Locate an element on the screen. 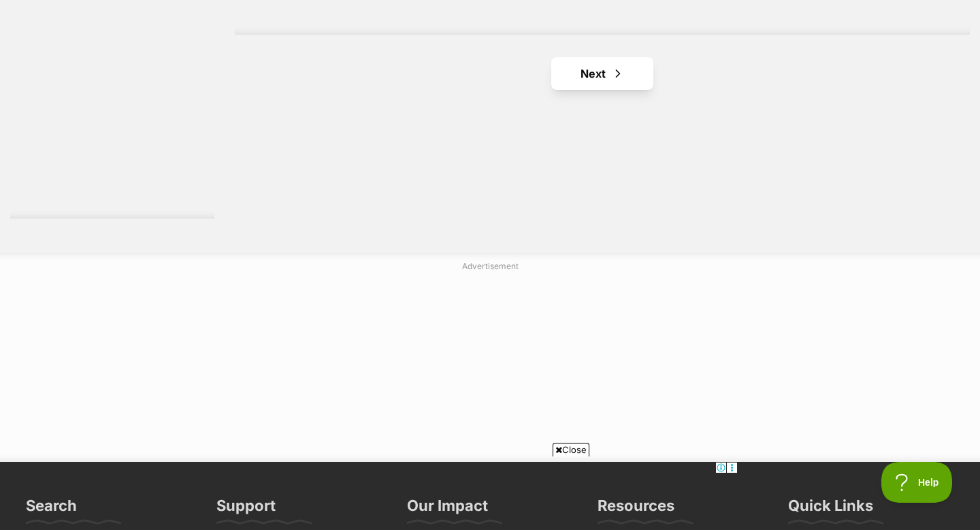 This screenshot has height=530, width=980. h3: Support is located at coordinates (246, 509).